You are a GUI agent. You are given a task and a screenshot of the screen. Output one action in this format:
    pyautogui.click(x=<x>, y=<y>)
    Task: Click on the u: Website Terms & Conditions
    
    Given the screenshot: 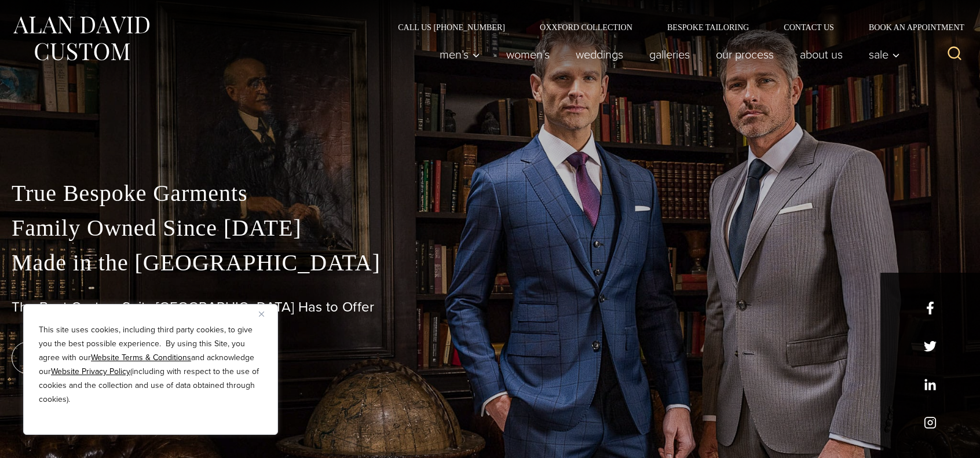 What is the action you would take?
    pyautogui.click(x=141, y=357)
    